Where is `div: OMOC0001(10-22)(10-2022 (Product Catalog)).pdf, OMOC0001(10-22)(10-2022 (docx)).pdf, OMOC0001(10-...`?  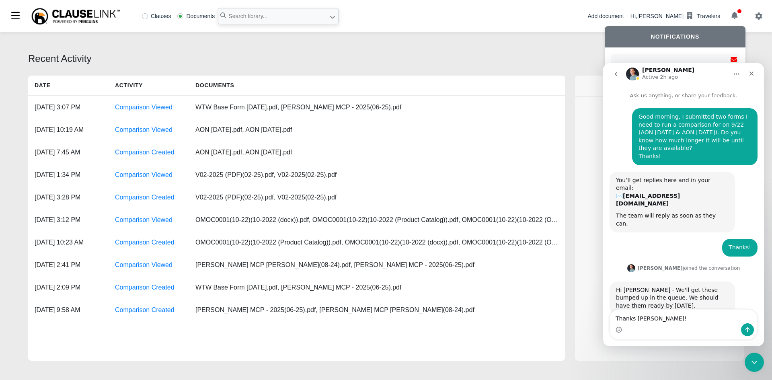
div: OMOC0001(10-22)(10-2022 (Product Catalog)).pdf, OMOC0001(10-22)(10-2022 (docx)).pdf, OMOC0001(10-... is located at coordinates (377, 242).